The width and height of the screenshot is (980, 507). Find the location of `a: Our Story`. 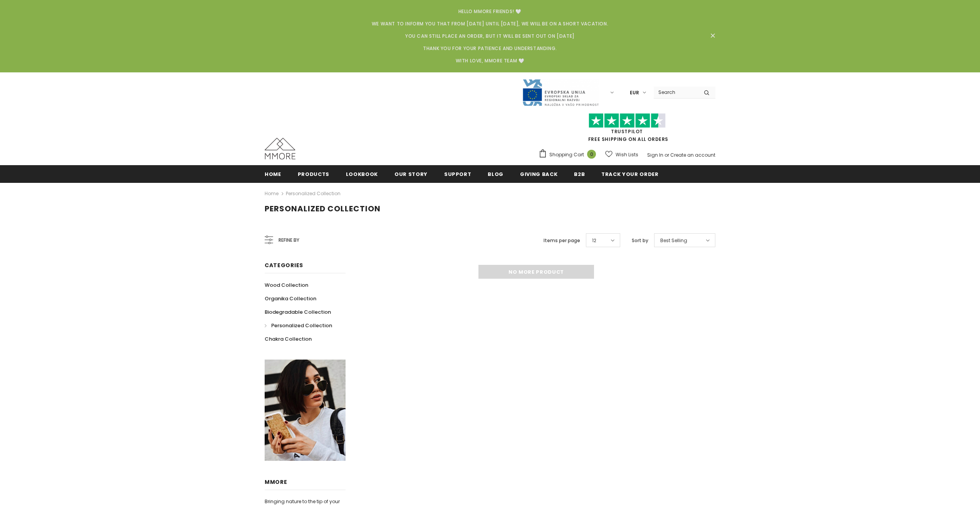

a: Our Story is located at coordinates (411, 174).